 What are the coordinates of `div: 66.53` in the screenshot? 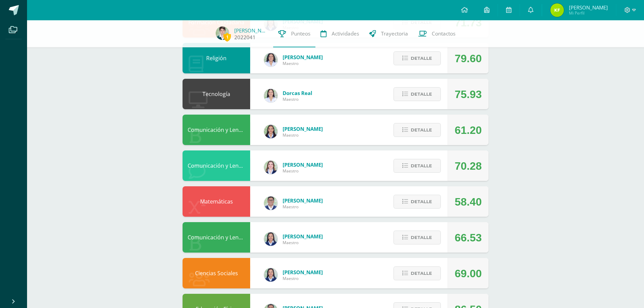 It's located at (468, 238).